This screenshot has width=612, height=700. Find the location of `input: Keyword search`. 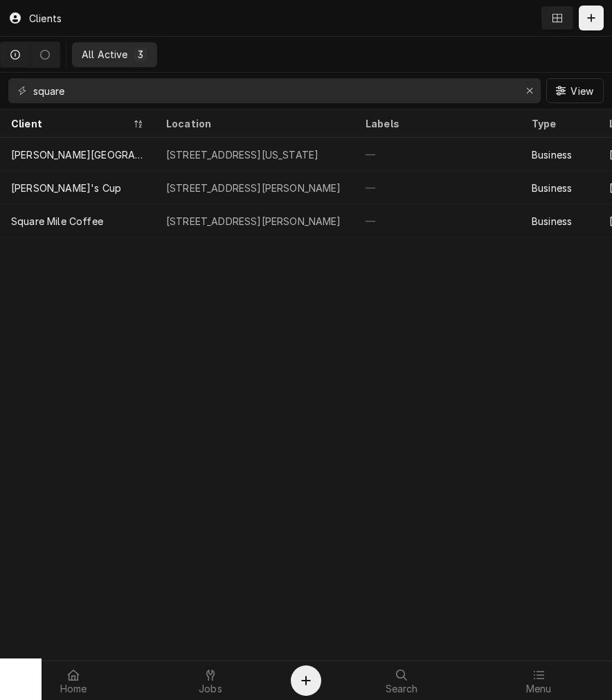

input: Keyword search is located at coordinates (274, 90).